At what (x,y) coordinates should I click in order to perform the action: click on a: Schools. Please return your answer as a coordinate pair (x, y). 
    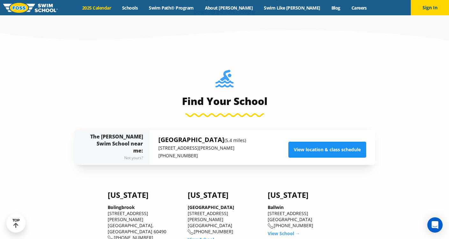
    Looking at the image, I should click on (130, 8).